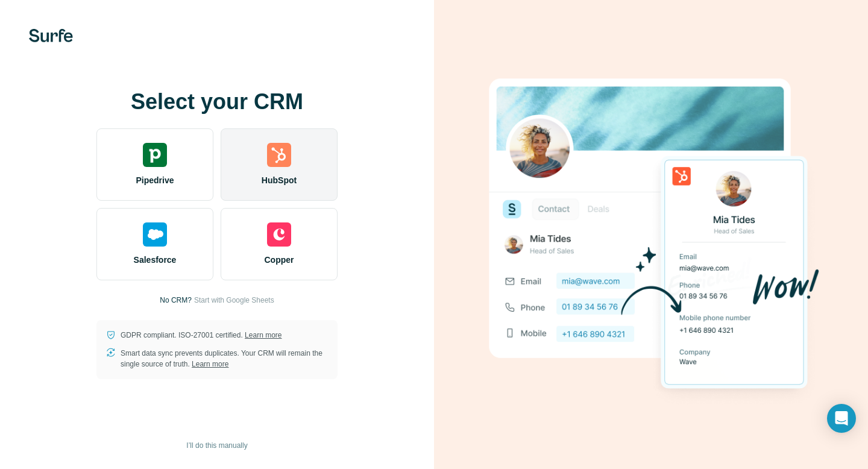 This screenshot has width=868, height=469. Describe the element at coordinates (155, 155) in the screenshot. I see `img: pipedrive's logo` at that location.